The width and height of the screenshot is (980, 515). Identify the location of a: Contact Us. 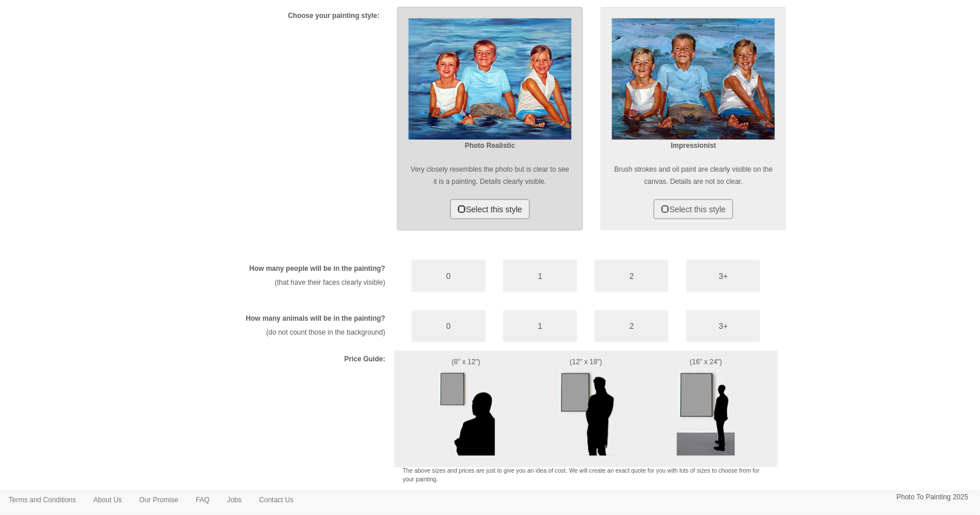
(276, 500).